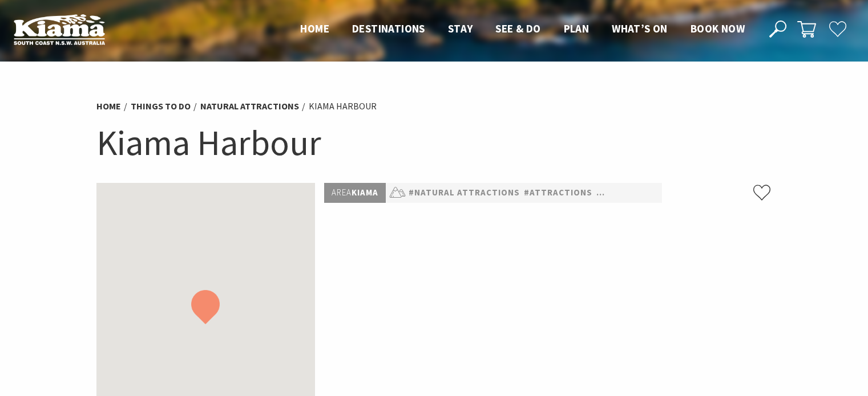 This screenshot has height=396, width=868. What do you see at coordinates (161, 106) in the screenshot?
I see `a: Things To Do` at bounding box center [161, 106].